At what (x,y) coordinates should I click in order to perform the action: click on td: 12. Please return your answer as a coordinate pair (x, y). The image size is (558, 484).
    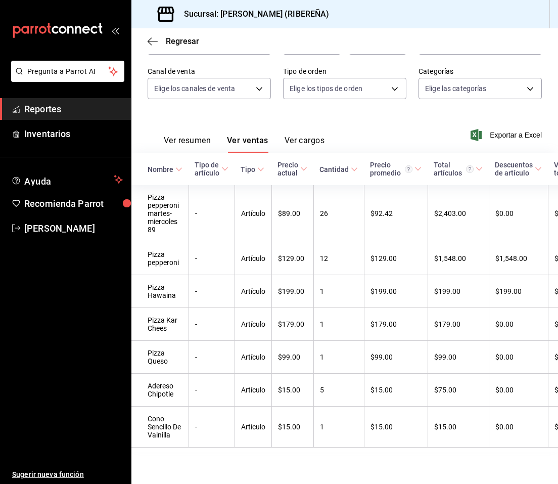
    Looking at the image, I should click on (339, 258).